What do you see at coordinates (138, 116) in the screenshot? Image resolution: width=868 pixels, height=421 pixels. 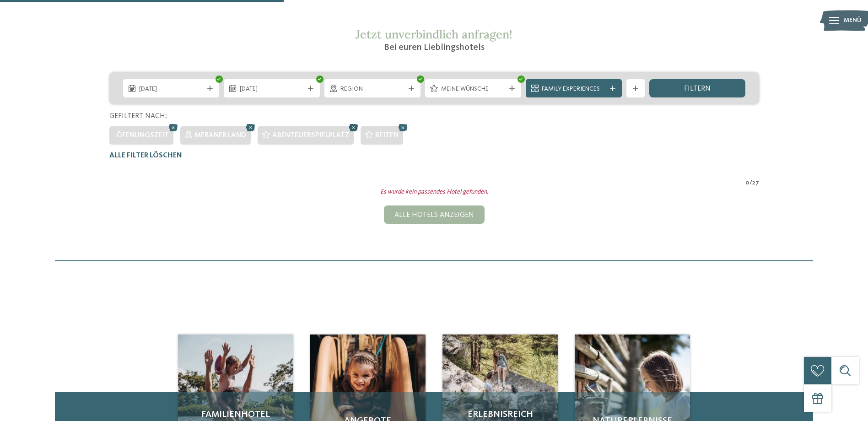 I see `span: Gefiltert nach:` at bounding box center [138, 116].